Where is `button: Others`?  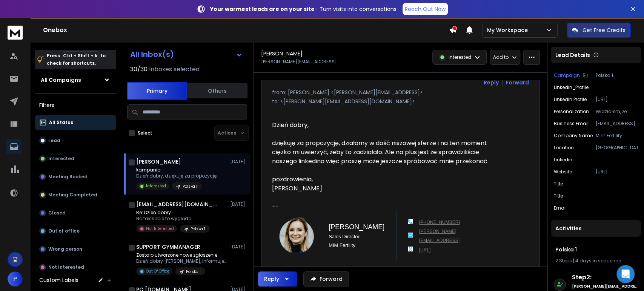 button: Others is located at coordinates (217, 91).